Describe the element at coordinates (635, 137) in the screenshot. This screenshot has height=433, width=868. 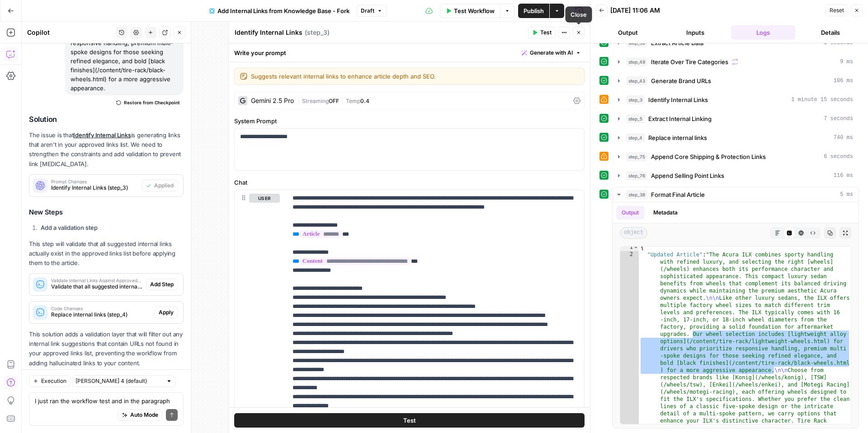
I see `span: step_4` at that location.